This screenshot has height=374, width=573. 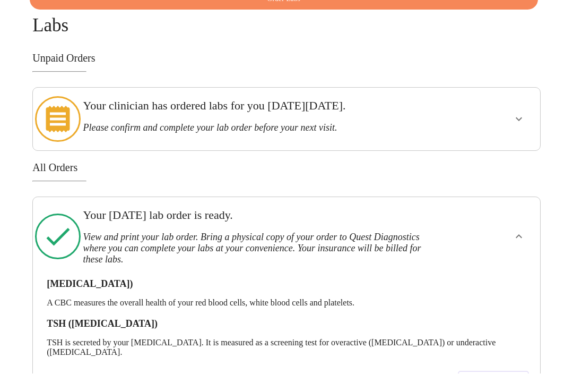 What do you see at coordinates (261, 249) in the screenshot?
I see `h3: View and print your lab order. Bring a physical copy of your order to Quest Diagnostics where you...` at bounding box center [261, 249].